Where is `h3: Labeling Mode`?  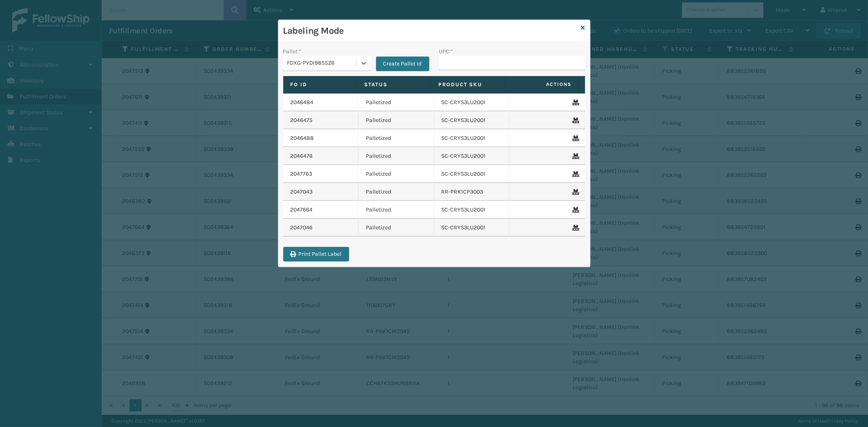 h3: Labeling Mode is located at coordinates (430, 31).